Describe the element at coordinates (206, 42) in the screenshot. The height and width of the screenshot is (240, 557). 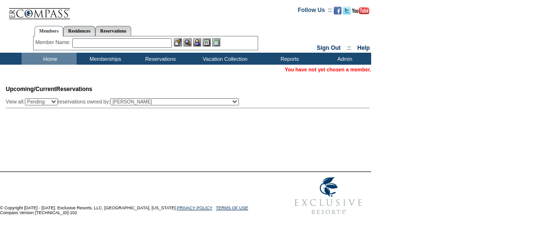
I see `img: Reservations` at that location.